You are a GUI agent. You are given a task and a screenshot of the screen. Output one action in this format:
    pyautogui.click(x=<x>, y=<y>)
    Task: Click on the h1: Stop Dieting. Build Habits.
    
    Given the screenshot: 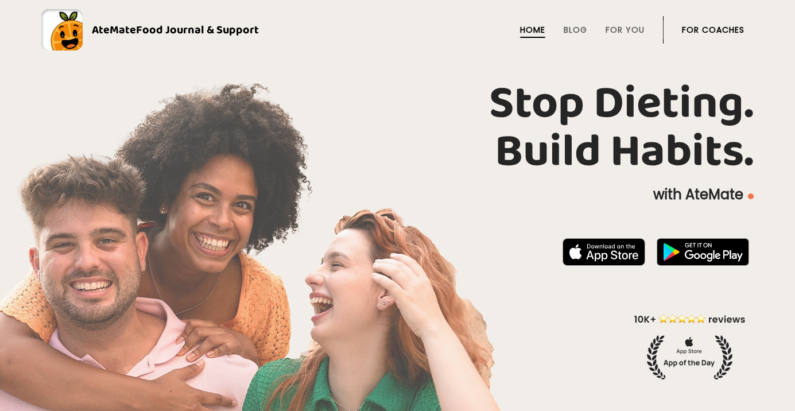 What is the action you would take?
    pyautogui.click(x=397, y=128)
    